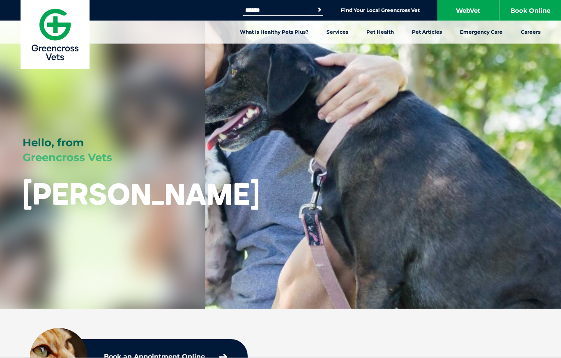 The width and height of the screenshot is (561, 358). What do you see at coordinates (274, 32) in the screenshot?
I see `a: What is Healthy Pets Plus?` at bounding box center [274, 32].